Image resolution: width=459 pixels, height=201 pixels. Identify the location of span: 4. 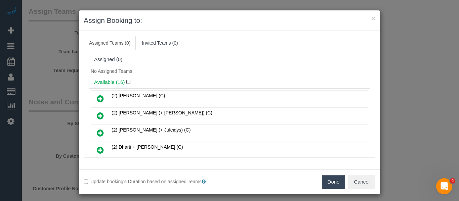
(452, 181).